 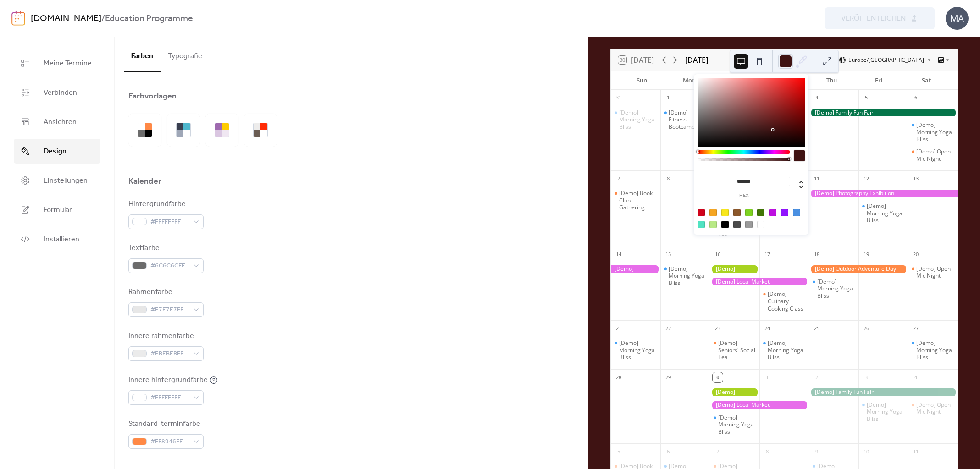 I want to click on span: Design, so click(x=55, y=152).